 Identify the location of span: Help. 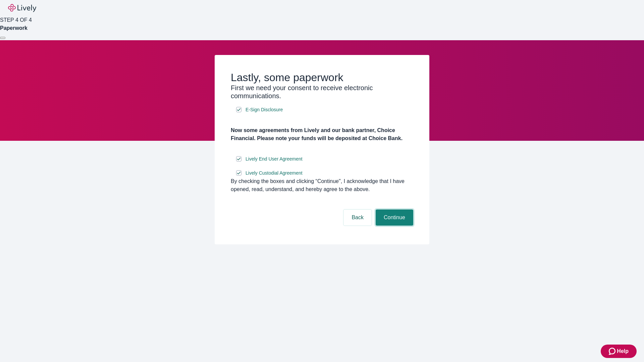
(623, 352).